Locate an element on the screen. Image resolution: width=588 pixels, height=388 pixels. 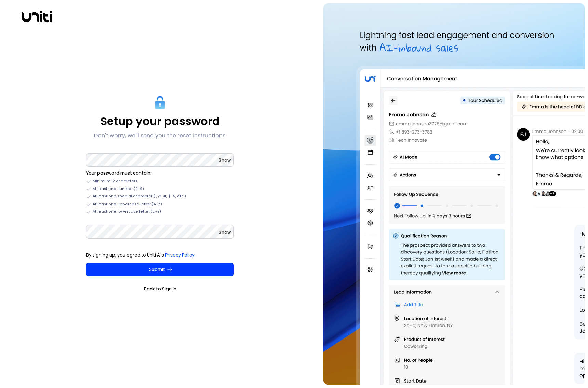
button: Submit is located at coordinates (160, 270).